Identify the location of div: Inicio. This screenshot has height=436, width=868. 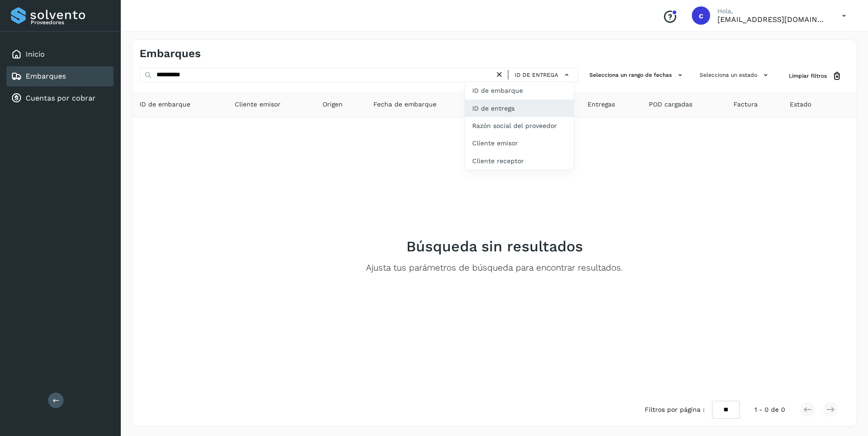
(60, 54).